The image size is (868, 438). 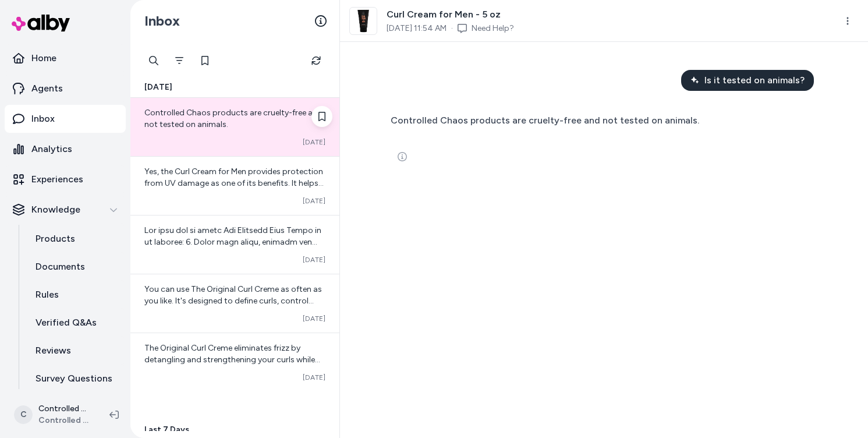 What do you see at coordinates (74, 239) in the screenshot?
I see `a: Products` at bounding box center [74, 239].